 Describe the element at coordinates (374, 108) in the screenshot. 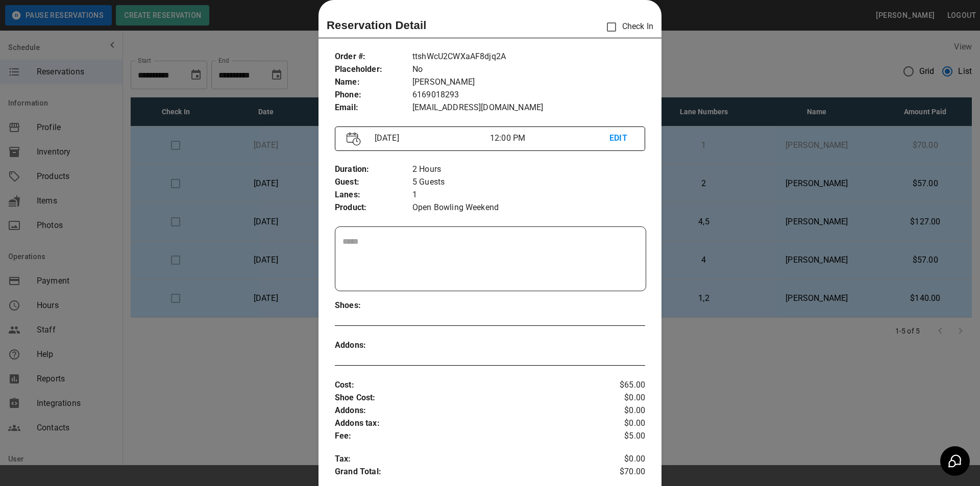

I see `p: Email :` at that location.